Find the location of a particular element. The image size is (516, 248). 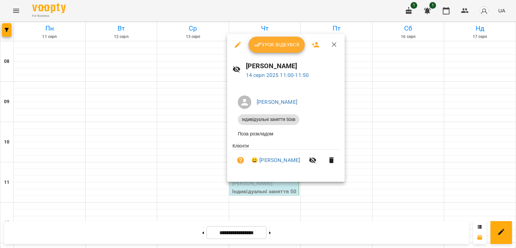

button: Урок відбувся is located at coordinates (277, 45).